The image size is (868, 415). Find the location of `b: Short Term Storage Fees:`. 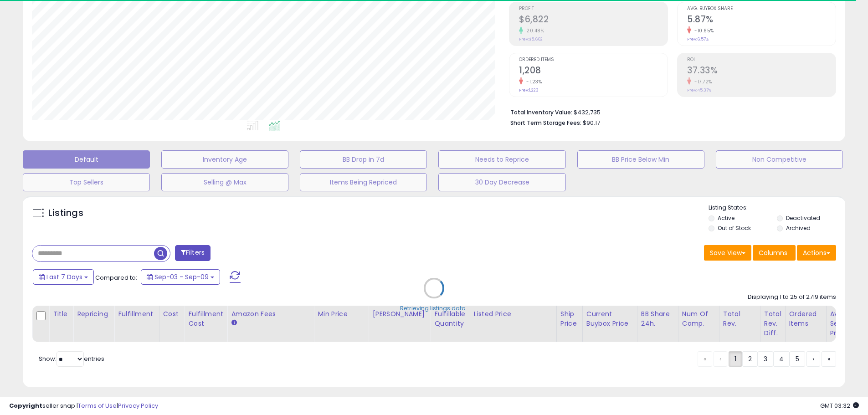

b: Short Term Storage Fees: is located at coordinates (546, 122).